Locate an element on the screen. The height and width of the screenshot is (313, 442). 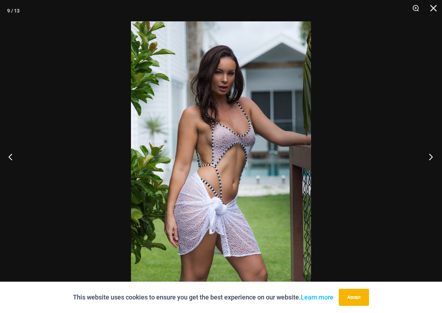
img: Inferno Mesh Black White 8561 One Piece St Martin White 5996 Sarong 05 is located at coordinates (221, 156).